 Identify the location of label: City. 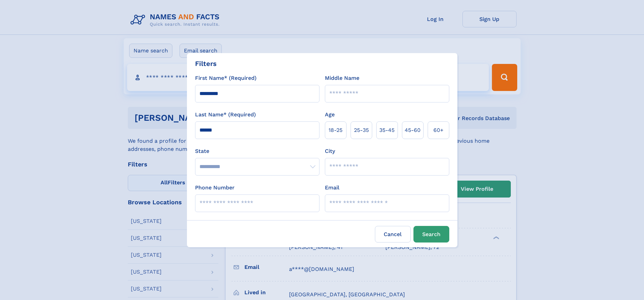
(330, 151).